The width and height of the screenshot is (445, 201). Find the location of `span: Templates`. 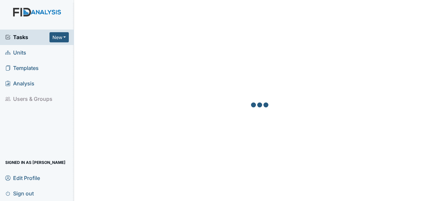

span: Templates is located at coordinates (22, 68).